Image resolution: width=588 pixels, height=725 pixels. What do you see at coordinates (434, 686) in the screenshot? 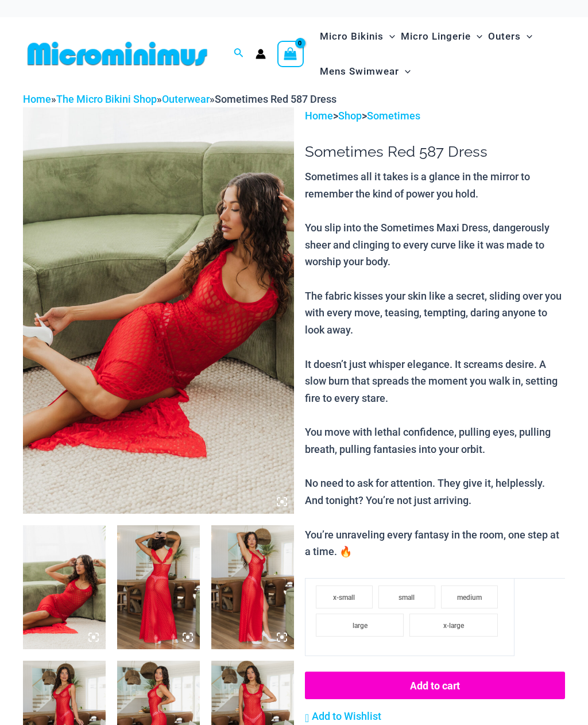
I see `button: Add to cart` at bounding box center [434, 686].